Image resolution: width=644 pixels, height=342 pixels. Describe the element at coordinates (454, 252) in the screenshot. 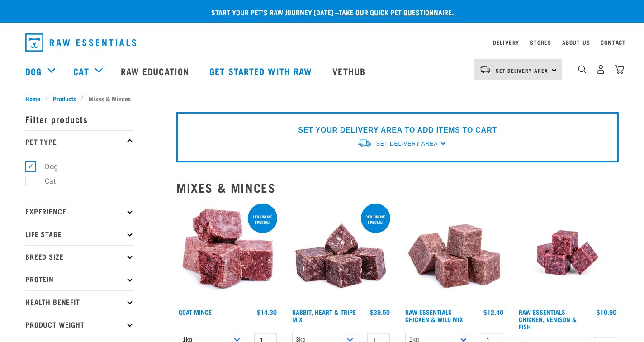

I see `img: Pile Of Cubed Chicken Wild Meat Mix` at that location.